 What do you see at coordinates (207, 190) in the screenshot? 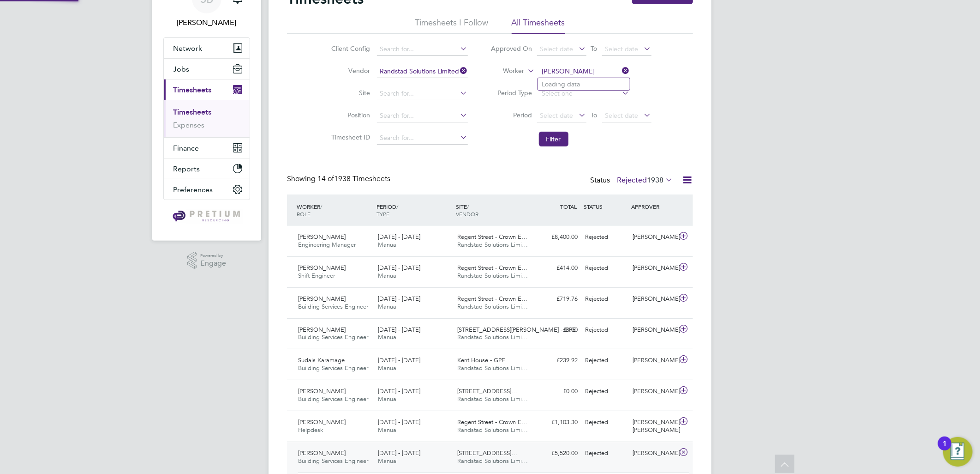
I see `button: Preferences` at bounding box center [207, 190].